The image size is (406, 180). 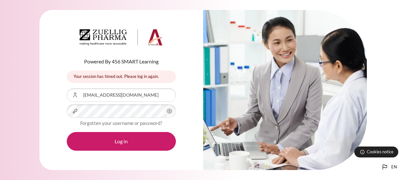 What do you see at coordinates (121, 37) in the screenshot?
I see `img: Architeck` at bounding box center [121, 37].